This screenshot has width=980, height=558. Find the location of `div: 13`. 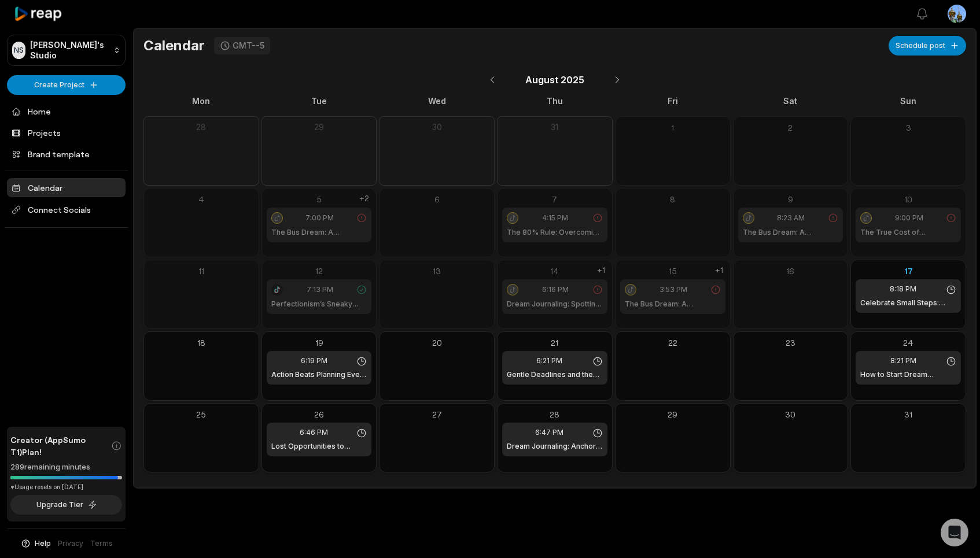

div: 13 is located at coordinates (437, 271).